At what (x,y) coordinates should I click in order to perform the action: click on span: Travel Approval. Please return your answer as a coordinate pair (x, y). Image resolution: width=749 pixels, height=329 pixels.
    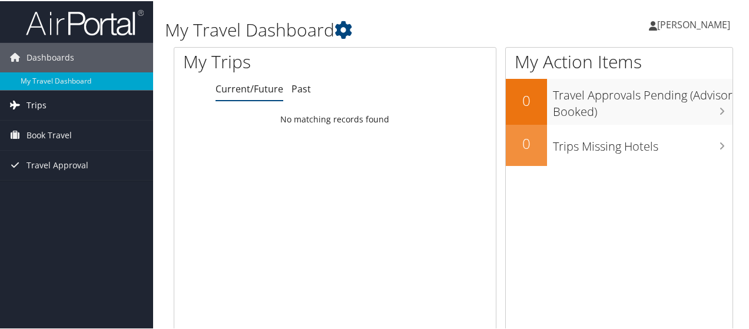
    Looking at the image, I should click on (57, 164).